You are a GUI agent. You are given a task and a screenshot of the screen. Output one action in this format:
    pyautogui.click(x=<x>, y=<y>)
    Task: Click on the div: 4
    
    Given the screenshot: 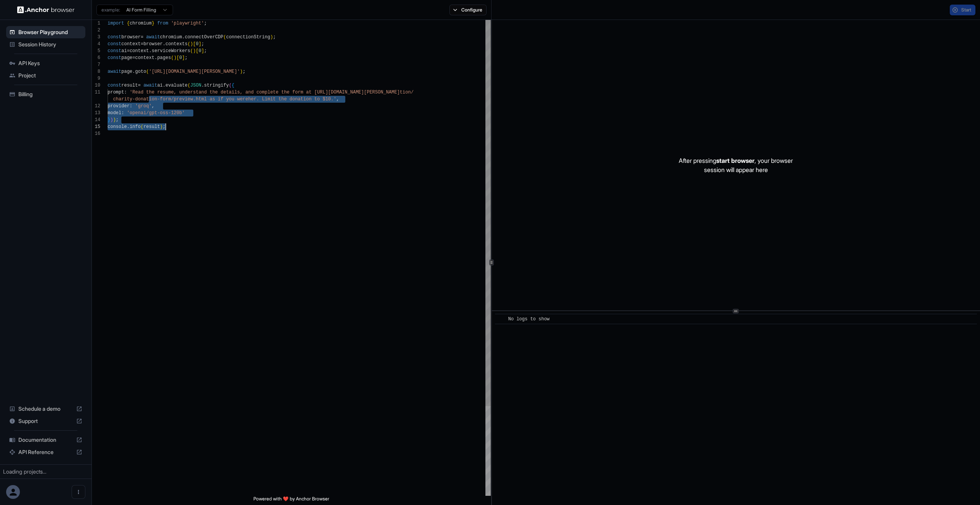 What is the action you would take?
    pyautogui.click(x=96, y=44)
    